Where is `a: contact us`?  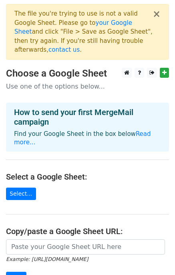
a: contact us is located at coordinates (64, 50).